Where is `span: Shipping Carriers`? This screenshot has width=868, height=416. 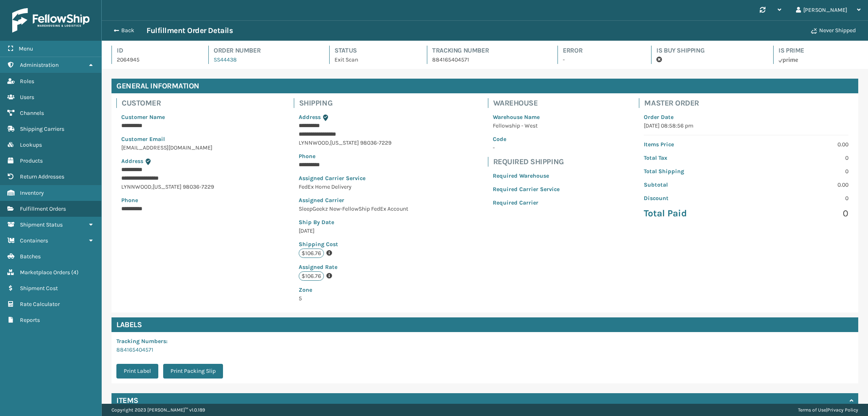
span: Shipping Carriers is located at coordinates (42, 128).